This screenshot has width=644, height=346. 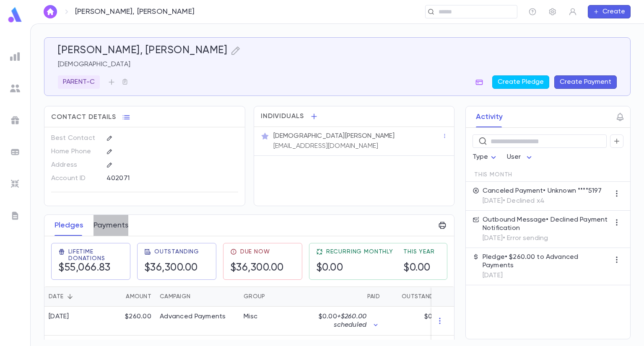 I want to click on span: Contact Details, so click(x=84, y=117).